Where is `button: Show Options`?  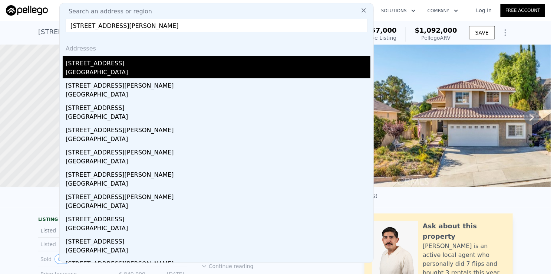
button: Show Options is located at coordinates (505, 33).